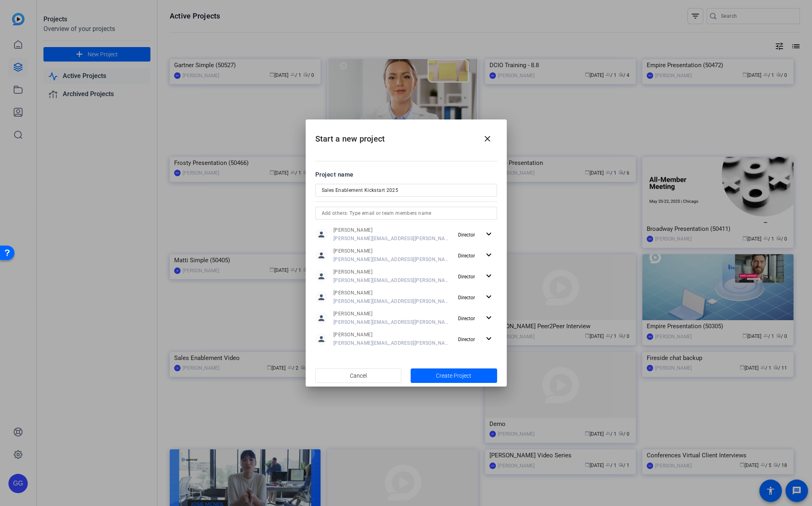 This screenshot has width=812, height=506. Describe the element at coordinates (326, 255) in the screenshot. I see `div: PH` at that location.